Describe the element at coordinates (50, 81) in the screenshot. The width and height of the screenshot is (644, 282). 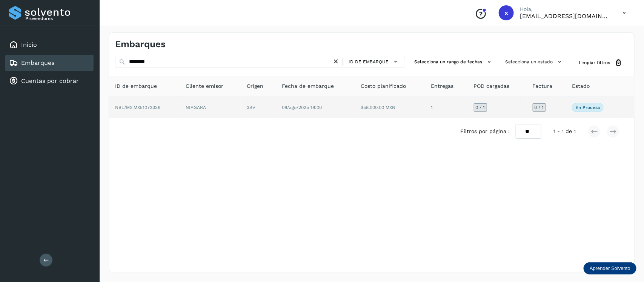
I see `a: Cuentas por cobrar` at that location.